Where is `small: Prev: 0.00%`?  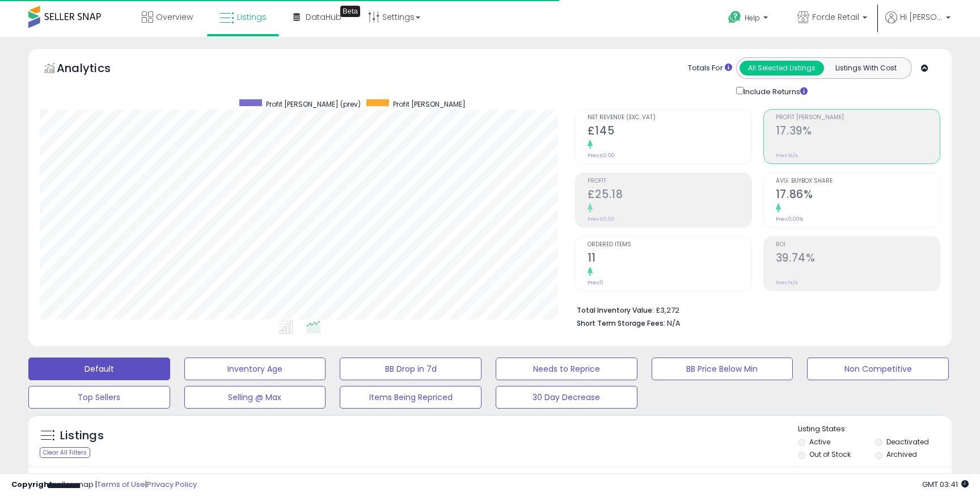
small: Prev: 0.00% is located at coordinates (790, 219).